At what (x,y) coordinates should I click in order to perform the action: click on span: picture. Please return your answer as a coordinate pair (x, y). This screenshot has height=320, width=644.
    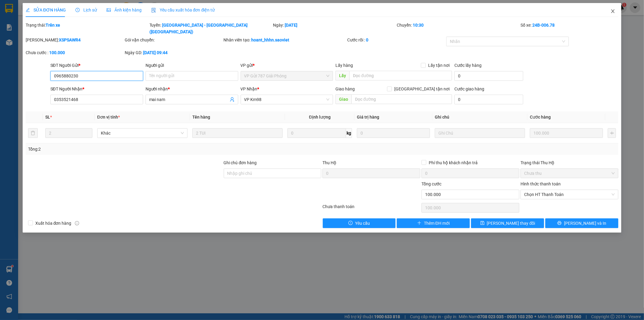
    Looking at the image, I should click on (109, 10).